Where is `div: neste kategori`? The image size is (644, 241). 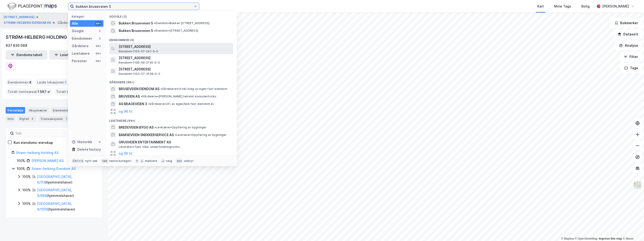
div: neste kategori is located at coordinates (120, 161).